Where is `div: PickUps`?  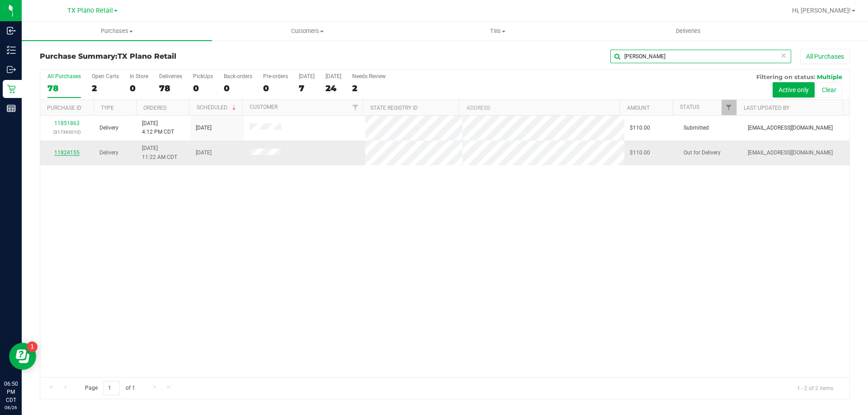 div: PickUps is located at coordinates (203, 76).